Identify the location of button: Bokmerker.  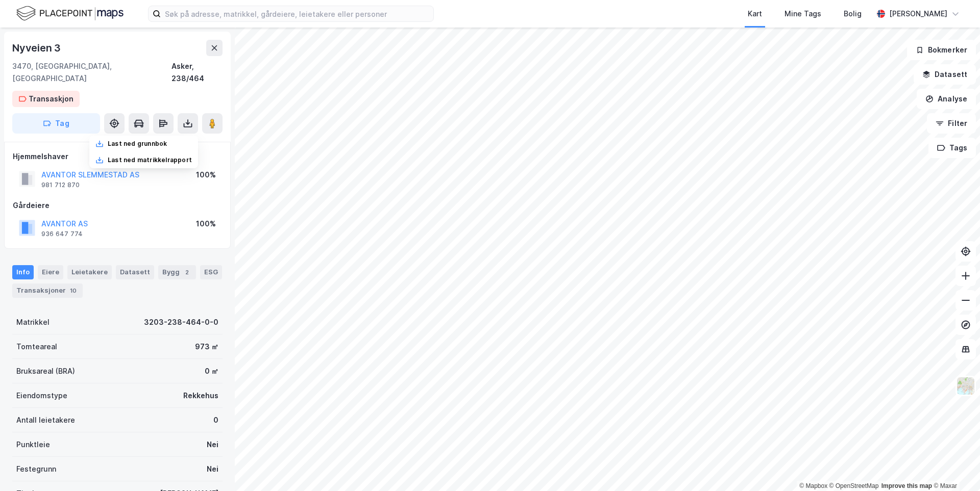
(941, 50).